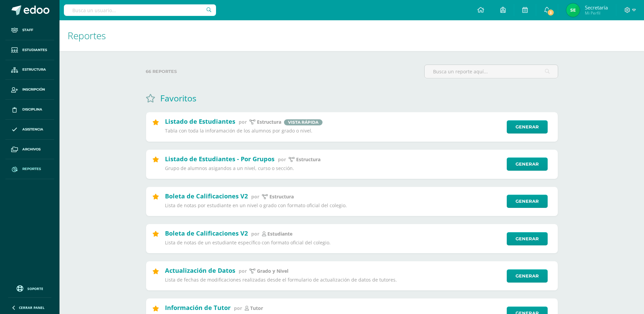 The height and width of the screenshot is (314, 644). Describe the element at coordinates (551, 13) in the screenshot. I see `span: 3` at that location.